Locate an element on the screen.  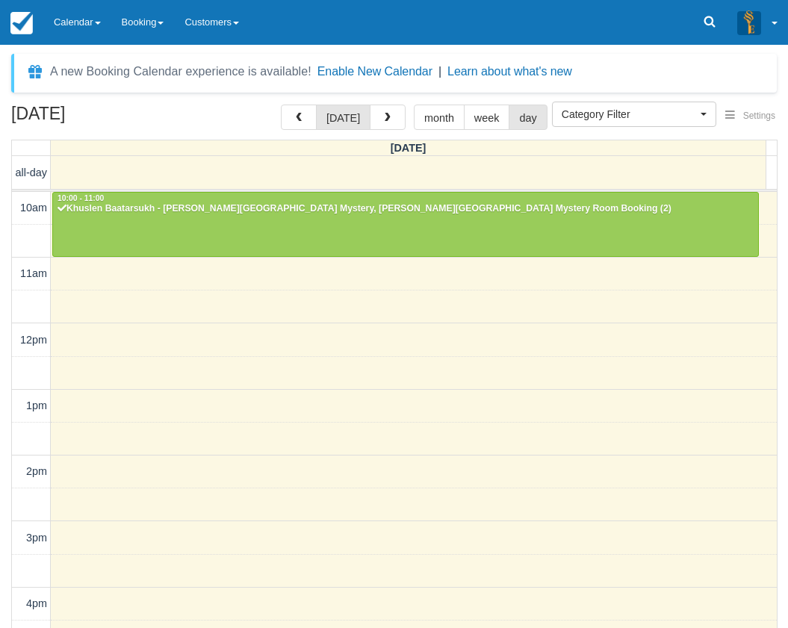
button: Settings is located at coordinates (750, 116).